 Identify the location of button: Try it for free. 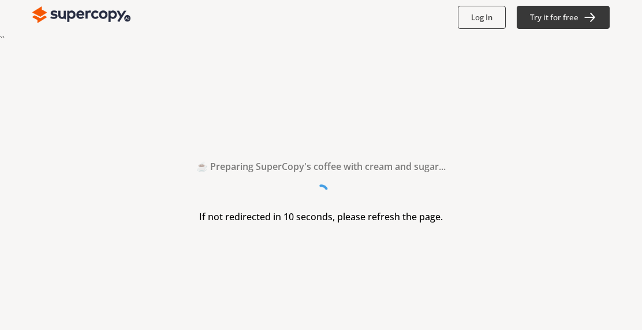
(564, 17).